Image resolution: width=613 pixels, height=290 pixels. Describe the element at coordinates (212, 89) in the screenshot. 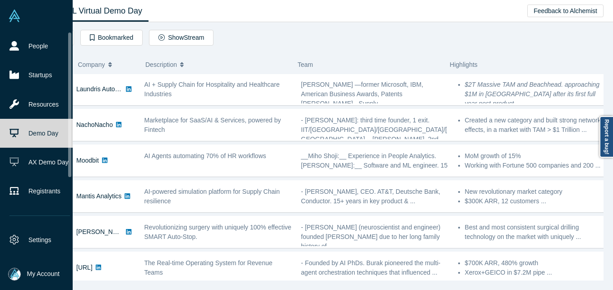

I see `span: AI + Supply Chain for Hospitality and Healthcare Industries` at that location.